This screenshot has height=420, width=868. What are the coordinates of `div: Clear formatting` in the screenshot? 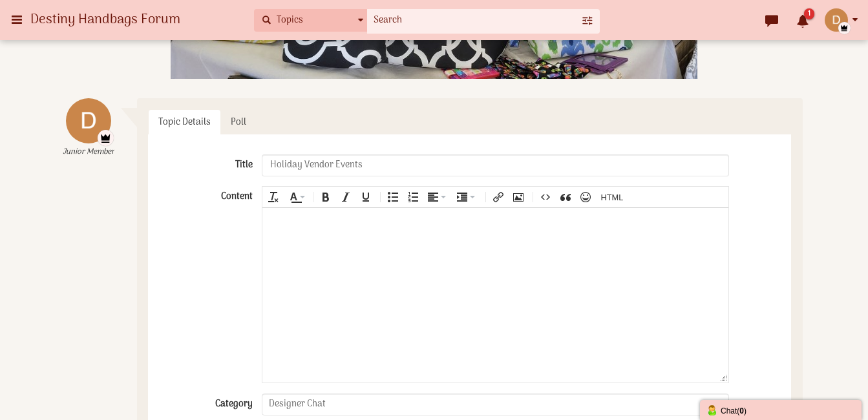 It's located at (273, 197).